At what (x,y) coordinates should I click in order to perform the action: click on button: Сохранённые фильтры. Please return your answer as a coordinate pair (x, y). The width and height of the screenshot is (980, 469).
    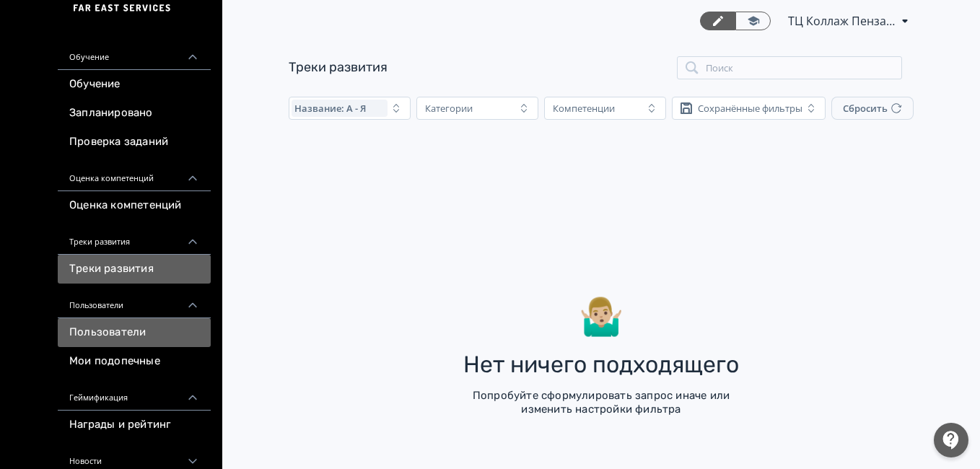
    Looking at the image, I should click on (748, 108).